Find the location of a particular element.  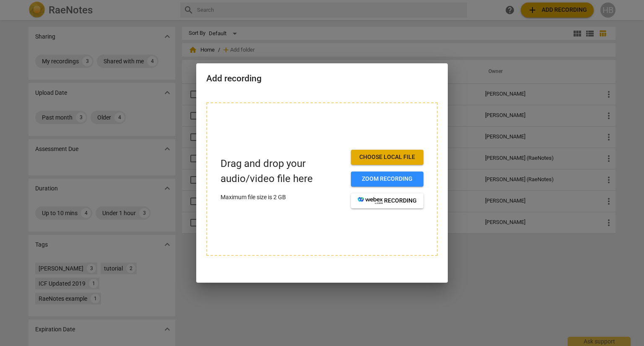

p: Maximum file size is 2 GB is located at coordinates (282, 197).